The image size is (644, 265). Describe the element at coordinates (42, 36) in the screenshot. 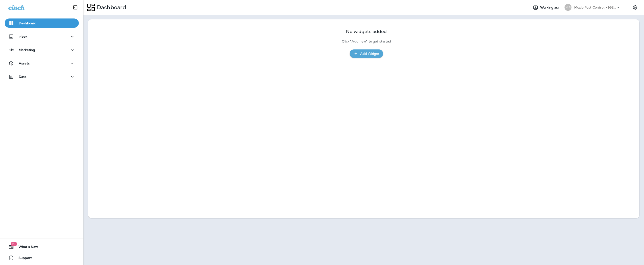

I see `button: Inbox` at that location.